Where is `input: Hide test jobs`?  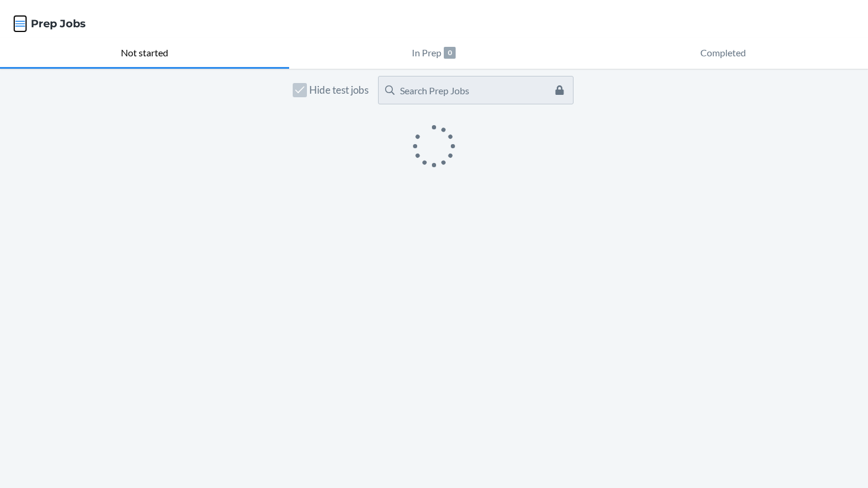
input: Hide test jobs is located at coordinates (300, 90).